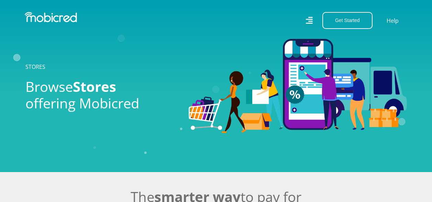  I want to click on a: STORES, so click(35, 67).